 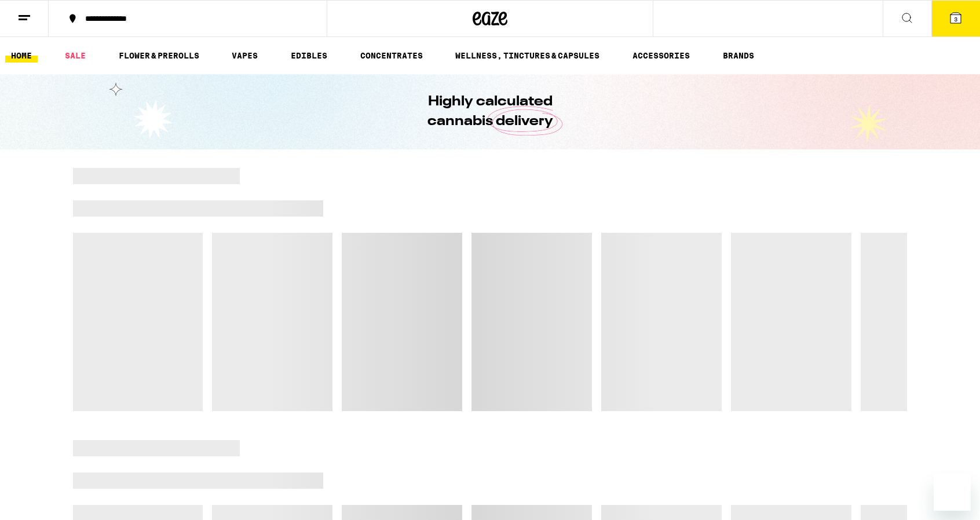 I want to click on h1: Highly calculated cannabis delivery, so click(x=490, y=112).